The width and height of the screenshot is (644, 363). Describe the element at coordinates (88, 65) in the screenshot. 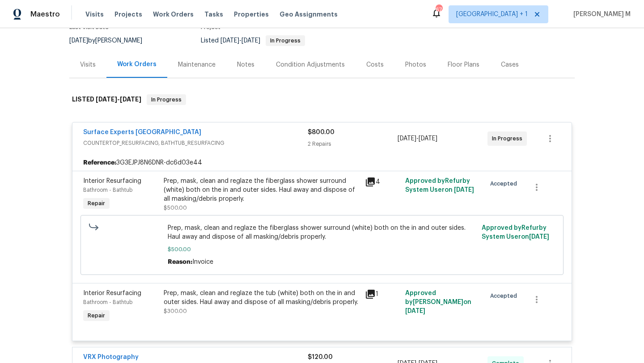

I see `div: Visits` at that location.